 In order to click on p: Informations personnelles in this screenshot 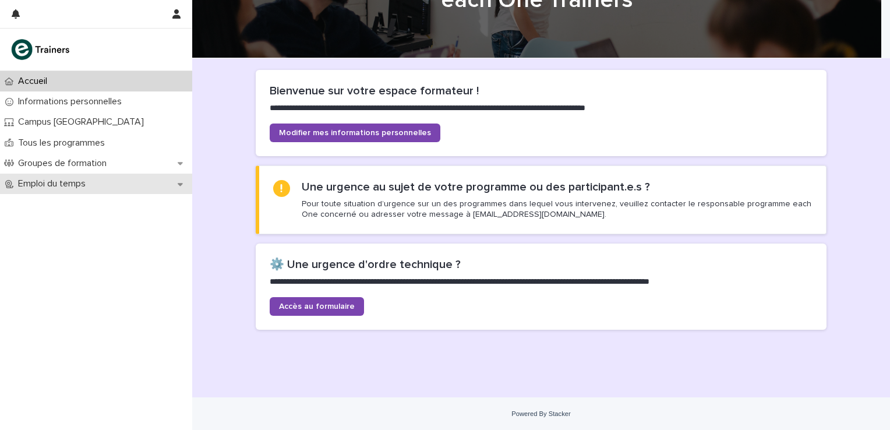, I will do `click(72, 101)`.